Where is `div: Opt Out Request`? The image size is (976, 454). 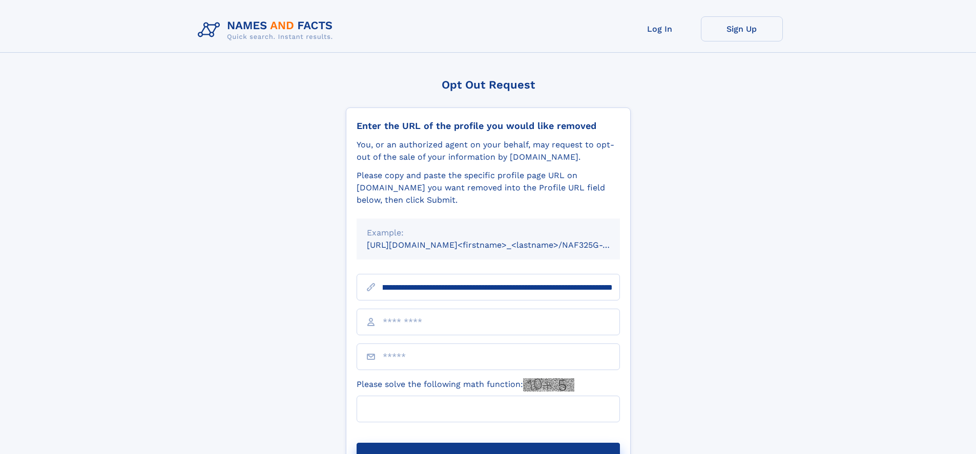
div: Opt Out Request is located at coordinates (488, 85).